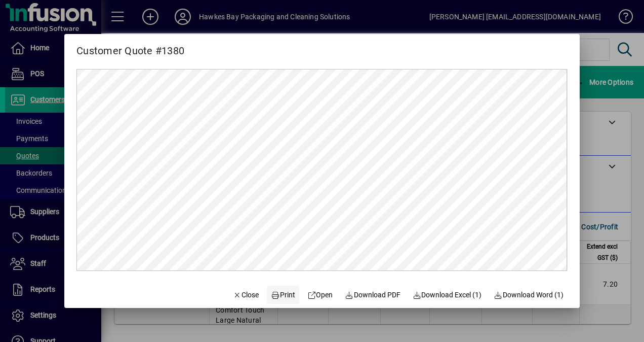 This screenshot has height=342, width=644. Describe the element at coordinates (283, 294) in the screenshot. I see `span: Print` at that location.